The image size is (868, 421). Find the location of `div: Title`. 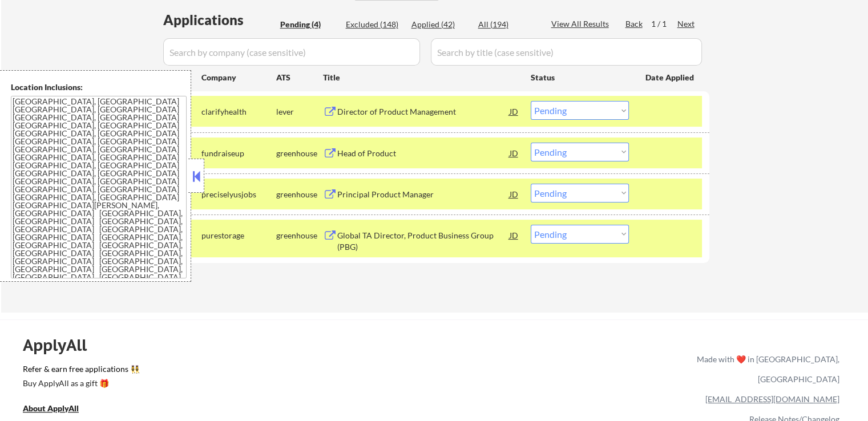

div: Title is located at coordinates (421, 78).